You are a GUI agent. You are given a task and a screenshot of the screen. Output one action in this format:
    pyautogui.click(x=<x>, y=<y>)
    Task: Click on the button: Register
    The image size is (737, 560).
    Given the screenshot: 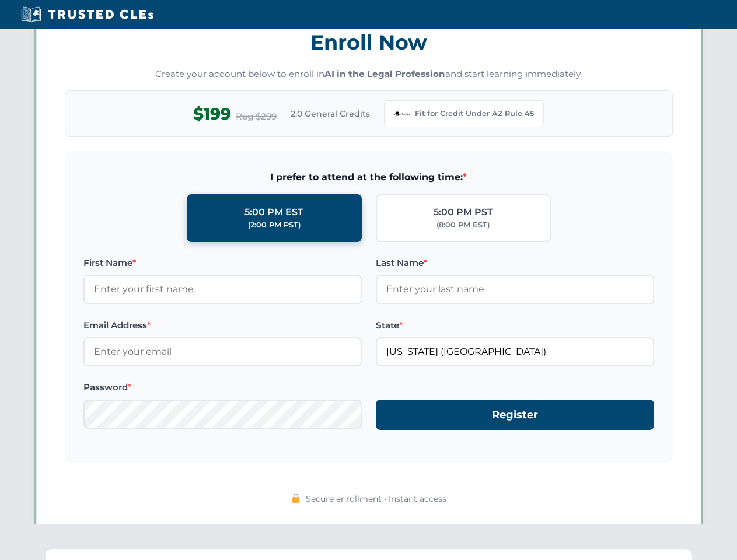 What is the action you would take?
    pyautogui.click(x=515, y=415)
    